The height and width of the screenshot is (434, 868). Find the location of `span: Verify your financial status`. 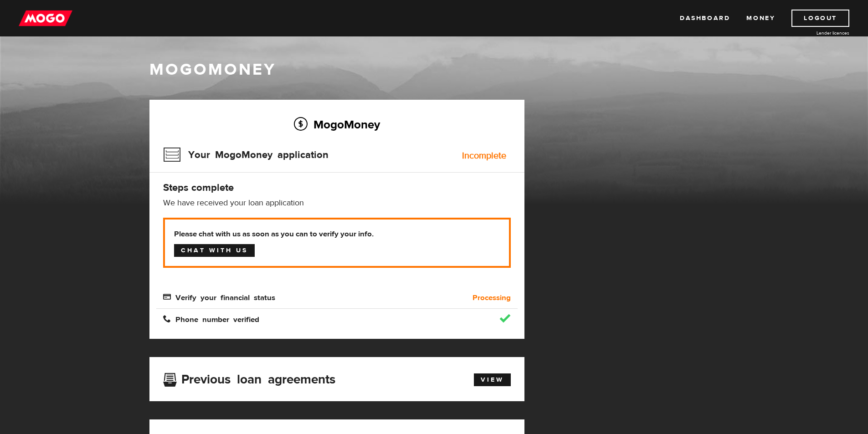

span: Verify your financial status is located at coordinates (219, 296).